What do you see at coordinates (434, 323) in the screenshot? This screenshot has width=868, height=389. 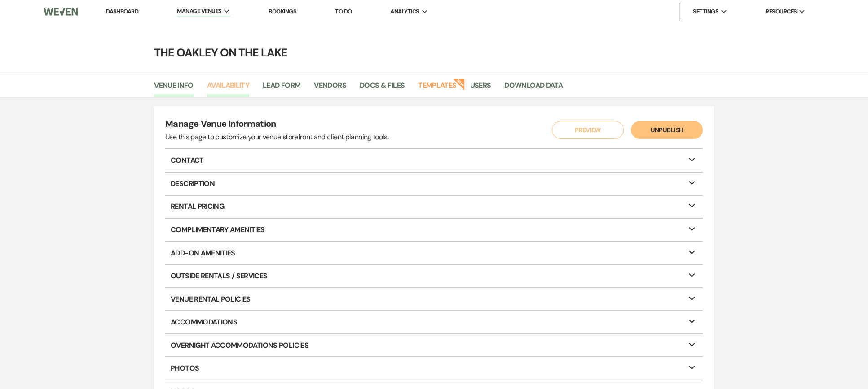 I see `p: Accommodations` at bounding box center [434, 323].